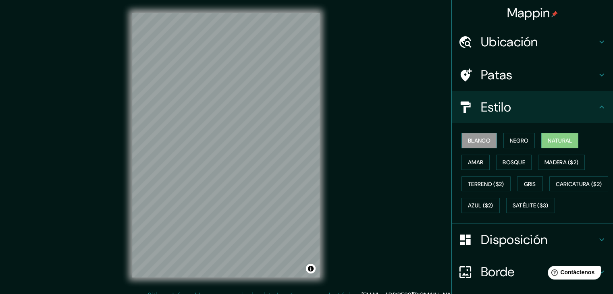 The image size is (613, 294). What do you see at coordinates (480, 205) in the screenshot?
I see `button: Azul ($2)` at bounding box center [480, 205].